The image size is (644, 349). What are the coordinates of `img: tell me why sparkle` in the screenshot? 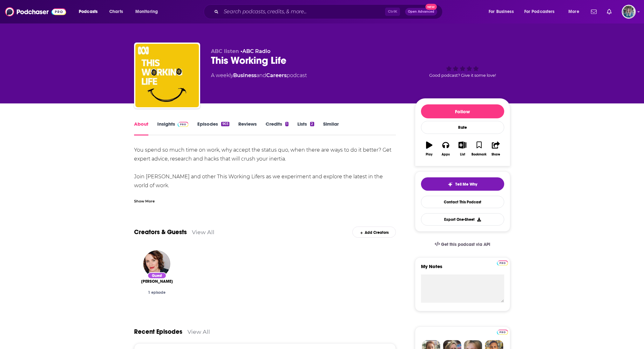 It's located at (450, 185).